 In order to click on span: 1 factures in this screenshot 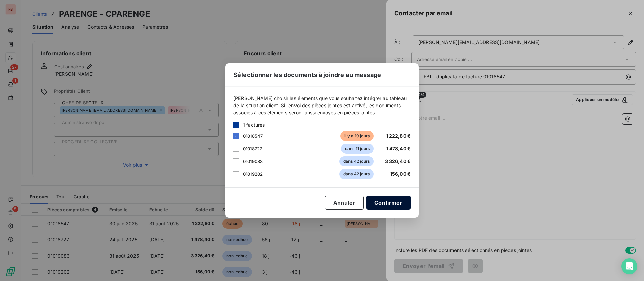, I will do `click(254, 125)`.